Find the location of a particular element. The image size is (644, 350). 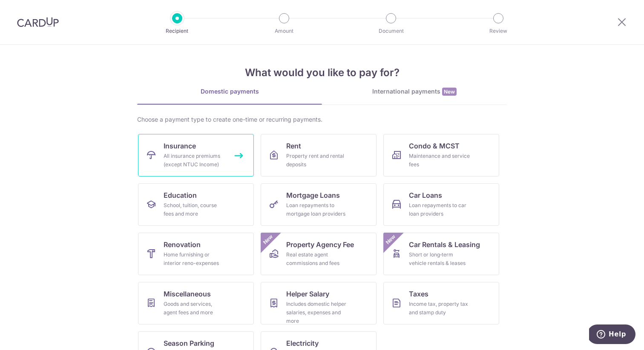

h4: What would you like to pay for? is located at coordinates (322, 73).